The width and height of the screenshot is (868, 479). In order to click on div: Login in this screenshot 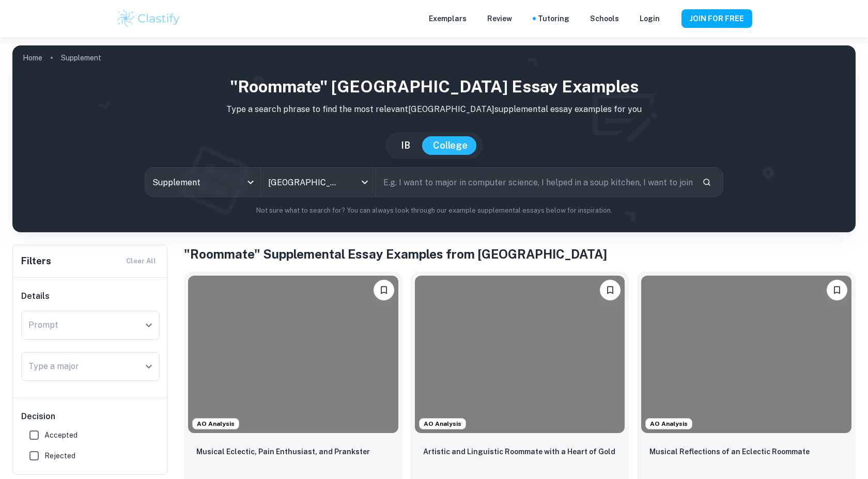, I will do `click(649, 19)`.